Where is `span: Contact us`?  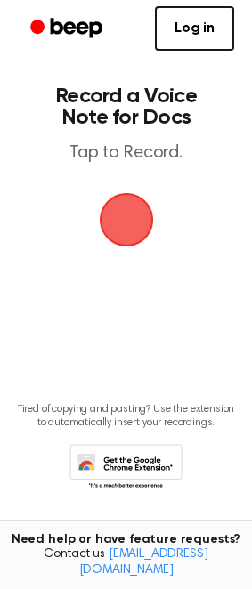
span: Contact us is located at coordinates (126, 563).